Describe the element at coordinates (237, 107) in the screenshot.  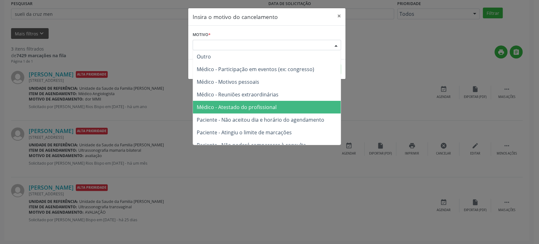
I see `span: Médico - Atestado do profissional` at that location.